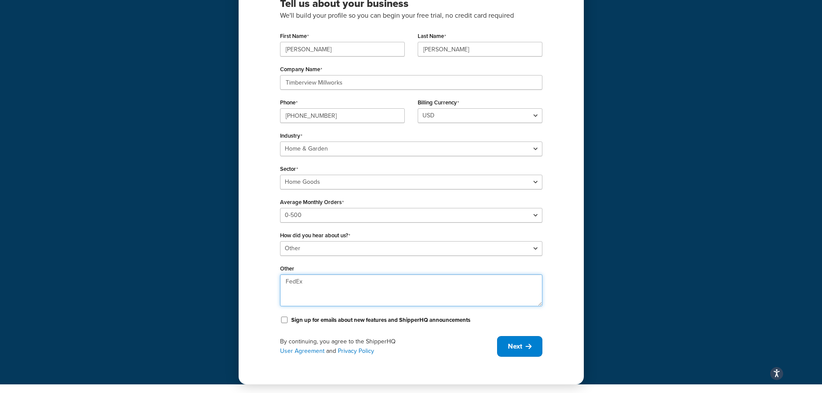  I want to click on label: Sector, so click(289, 169).